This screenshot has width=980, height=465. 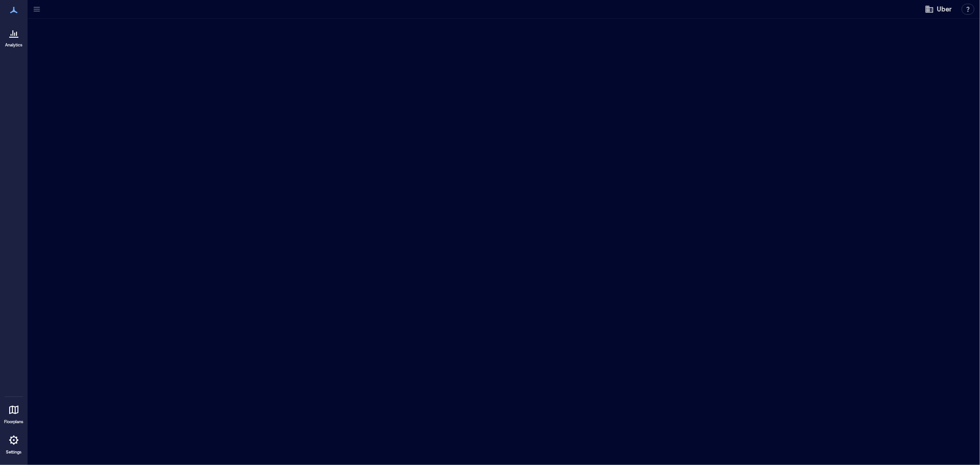 What do you see at coordinates (14, 45) in the screenshot?
I see `p: Analytics` at bounding box center [14, 45].